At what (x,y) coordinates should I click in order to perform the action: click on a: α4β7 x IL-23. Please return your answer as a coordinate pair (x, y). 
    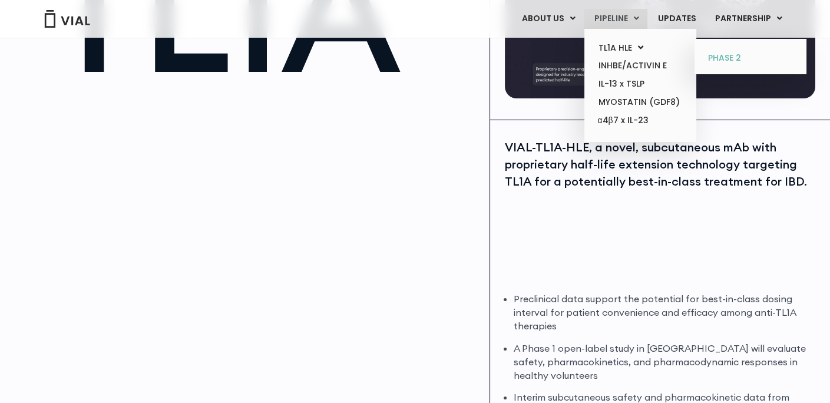
    Looking at the image, I should click on (640, 121).